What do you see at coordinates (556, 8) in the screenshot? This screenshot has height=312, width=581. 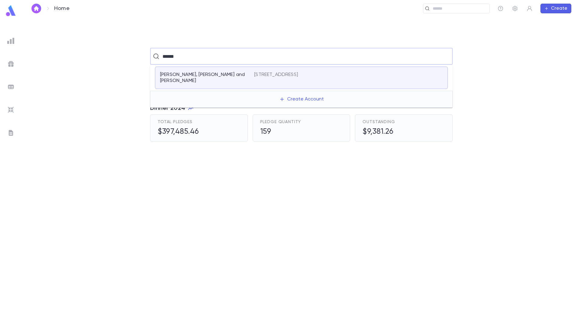 I see `button: Create` at bounding box center [556, 8].